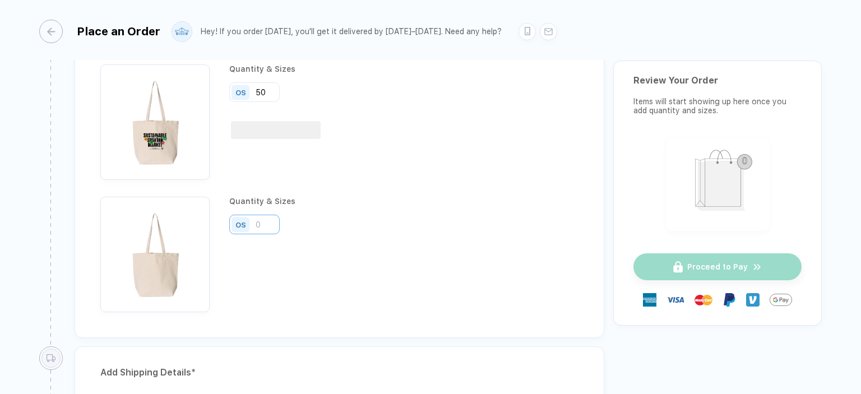  Describe the element at coordinates (753, 300) in the screenshot. I see `img: Venmo` at that location.